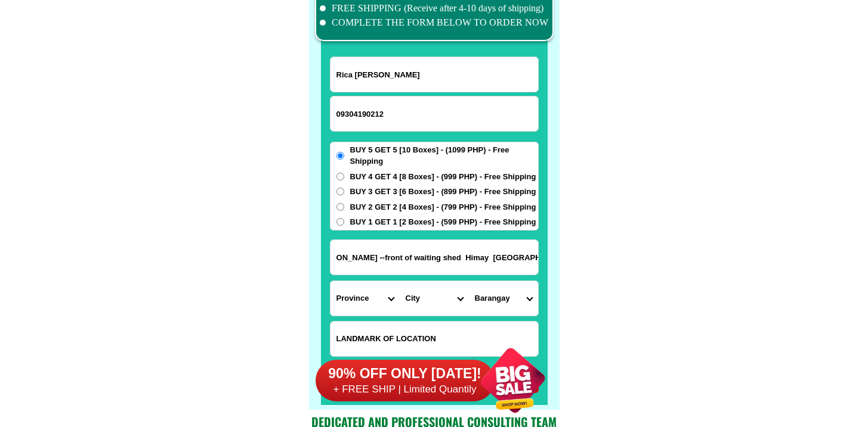  I want to click on h6: + FREE SHIP | Limited Quantily, so click(405, 390).